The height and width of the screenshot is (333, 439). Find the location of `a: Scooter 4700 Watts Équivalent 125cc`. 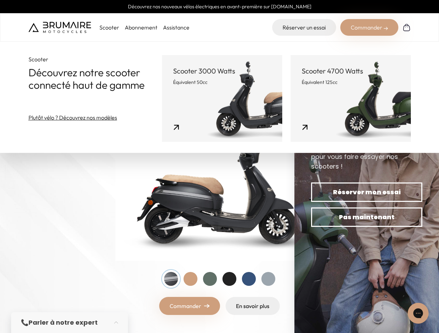

a: Scooter 4700 Watts Équivalent 125cc is located at coordinates (350, 99).